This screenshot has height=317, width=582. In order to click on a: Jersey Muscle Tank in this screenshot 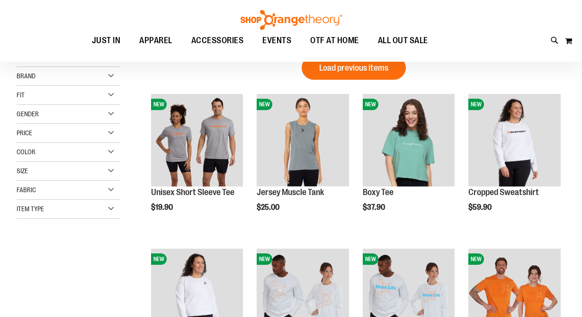, I will do `click(290, 192)`.